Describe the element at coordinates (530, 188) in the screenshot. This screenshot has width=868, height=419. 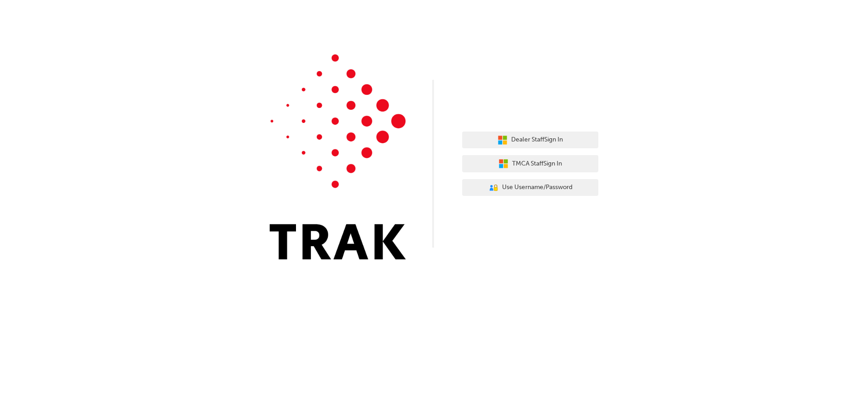
I see `button: Use Username/Password` at that location.